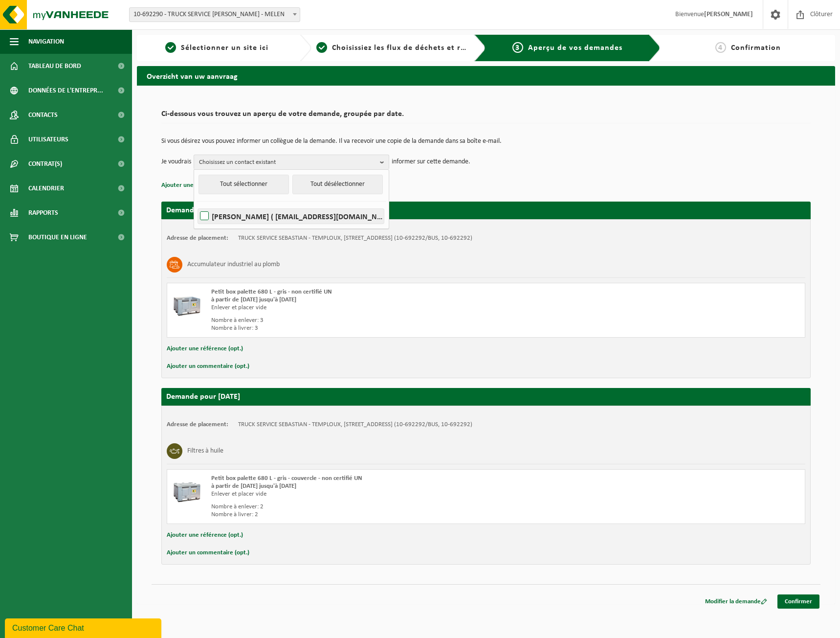  I want to click on span: Boutique en ligne, so click(58, 237).